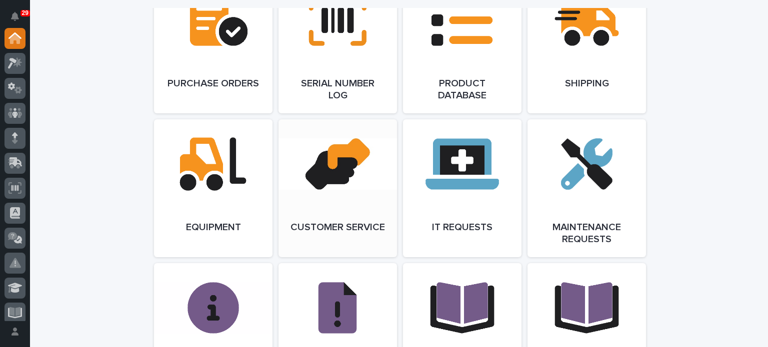 The height and width of the screenshot is (347, 768). Describe the element at coordinates (462, 188) in the screenshot. I see `a: IT Requests` at that location.